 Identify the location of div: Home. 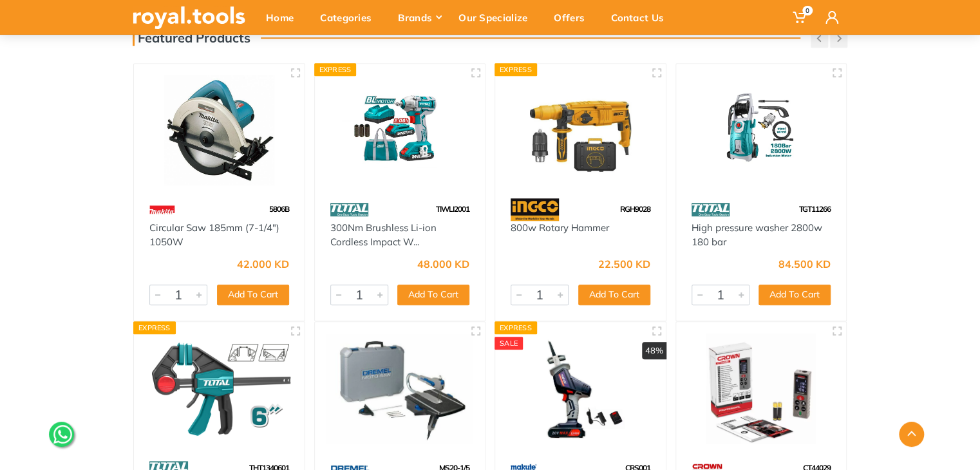
(284, 18).